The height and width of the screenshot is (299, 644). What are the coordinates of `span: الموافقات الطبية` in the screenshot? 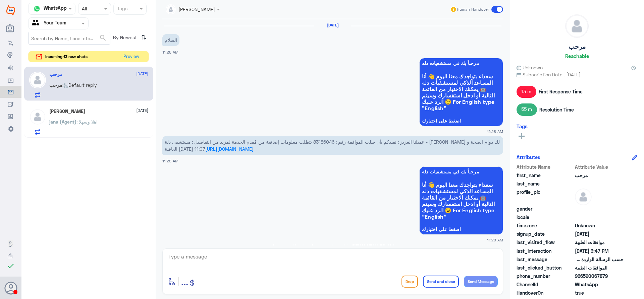 It's located at (599, 268).